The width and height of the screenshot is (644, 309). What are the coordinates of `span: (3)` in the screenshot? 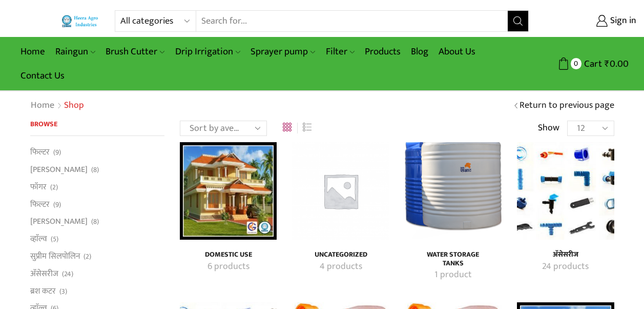 It's located at (63, 292).